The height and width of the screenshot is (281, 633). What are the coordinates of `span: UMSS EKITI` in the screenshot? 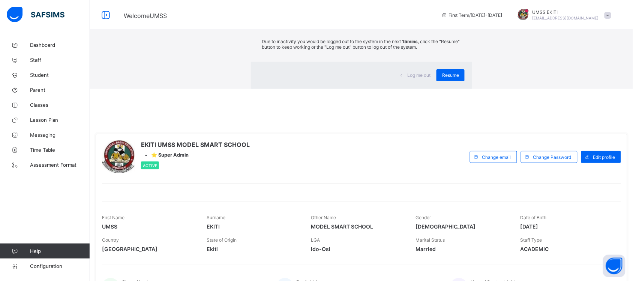 It's located at (565, 12).